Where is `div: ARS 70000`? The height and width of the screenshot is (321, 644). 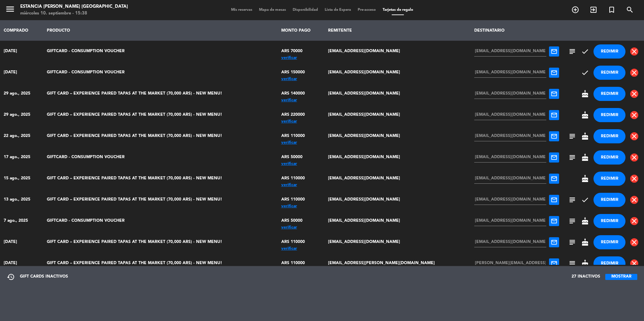 div: ARS 70000 is located at coordinates (301, 51).